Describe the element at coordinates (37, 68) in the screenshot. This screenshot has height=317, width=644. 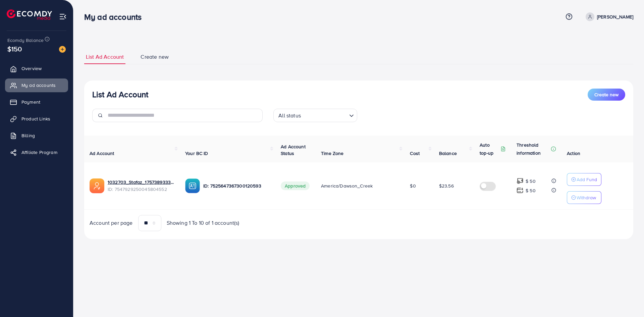
I see `a: Overview` at that location.